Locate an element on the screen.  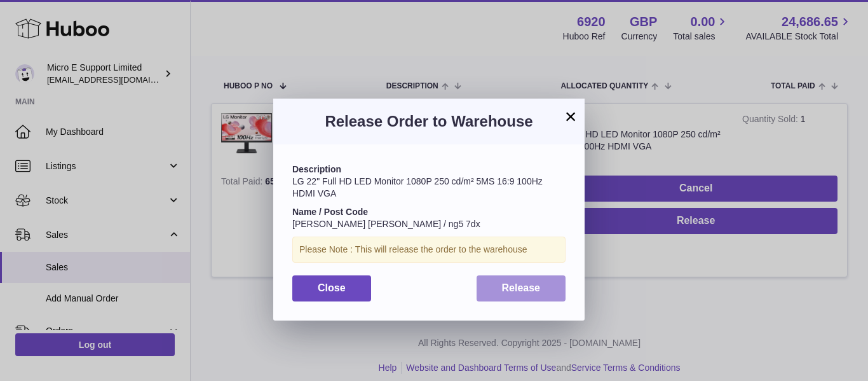
button: Release is located at coordinates (522, 288).